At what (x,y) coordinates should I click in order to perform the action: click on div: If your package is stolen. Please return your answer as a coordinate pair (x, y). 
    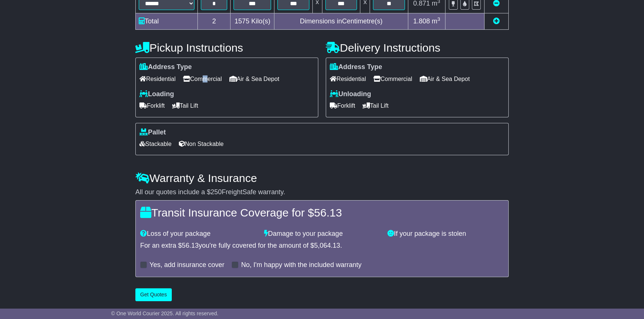
    Looking at the image, I should click on (446, 234).